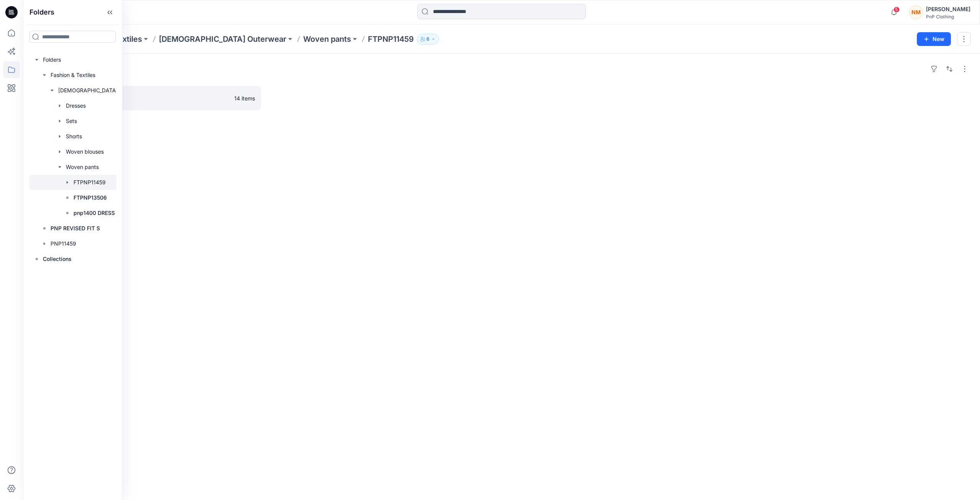 The width and height of the screenshot is (980, 500). Describe the element at coordinates (428, 39) in the screenshot. I see `p: 6` at that location.